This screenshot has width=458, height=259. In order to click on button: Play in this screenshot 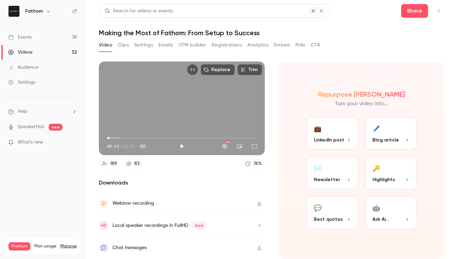, I will do `click(182, 146)`.